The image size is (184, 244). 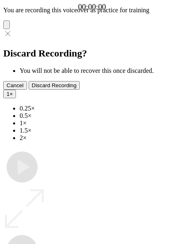 I want to click on li: 0.25×, so click(x=100, y=109).